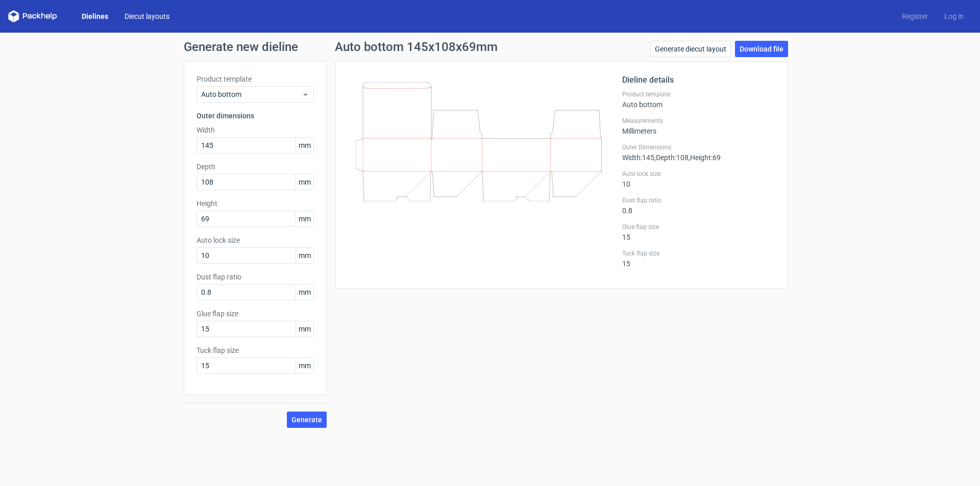  What do you see at coordinates (704, 158) in the screenshot?
I see `span: , Height : 69` at bounding box center [704, 158].